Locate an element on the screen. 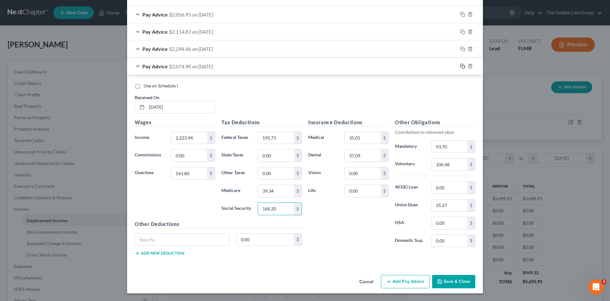 The image size is (610, 301). label: Medical is located at coordinates (323, 138).